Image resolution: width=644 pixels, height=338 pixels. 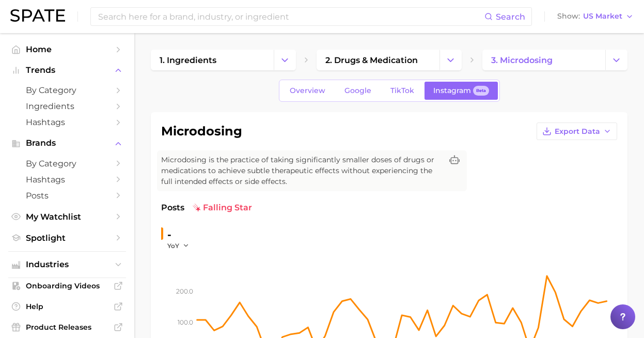 What do you see at coordinates (67, 143) in the screenshot?
I see `button: Brands` at bounding box center [67, 143].